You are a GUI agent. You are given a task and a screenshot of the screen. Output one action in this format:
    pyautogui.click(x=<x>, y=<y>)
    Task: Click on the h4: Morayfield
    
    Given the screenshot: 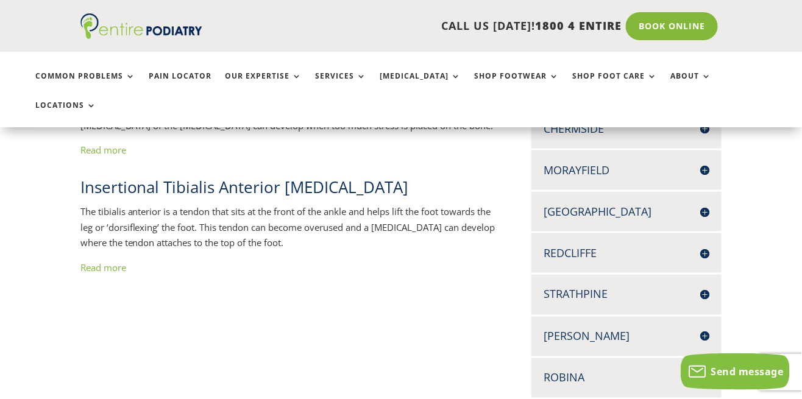 What is the action you would take?
    pyautogui.click(x=626, y=170)
    